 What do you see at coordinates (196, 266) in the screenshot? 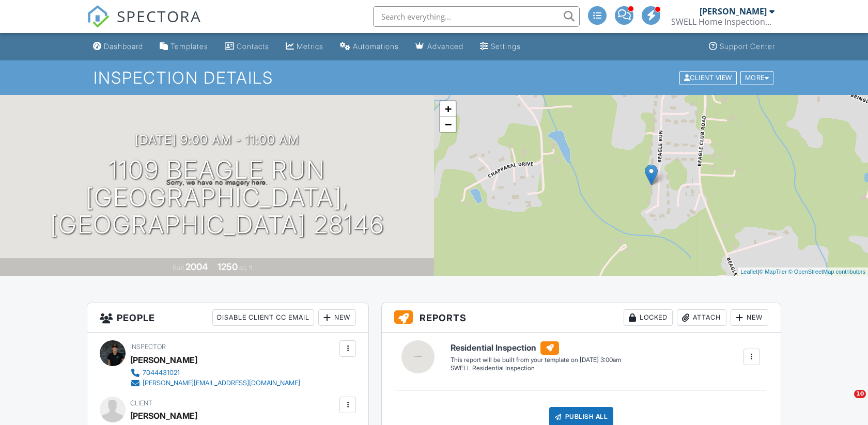
I see `div: 2004` at bounding box center [196, 266].